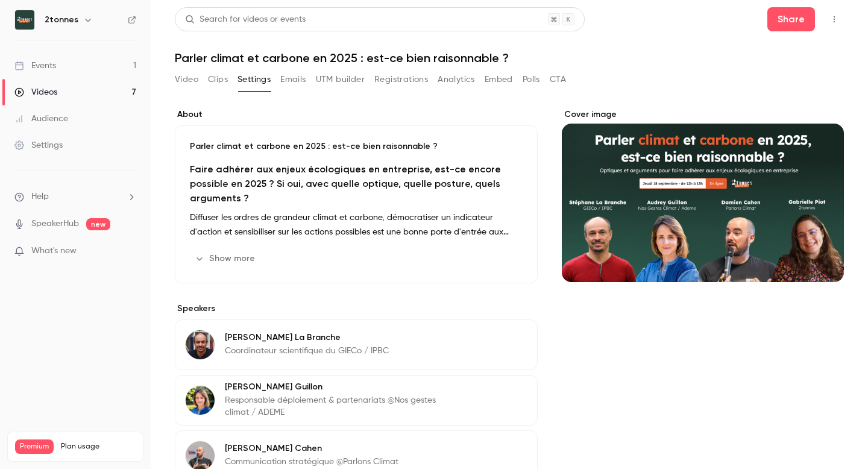 This screenshot has height=469, width=868. I want to click on p: Diffuser les ordres de grandeur climat et carbone, démocratiser un indicateur d'action et sensibi..., so click(357, 225).